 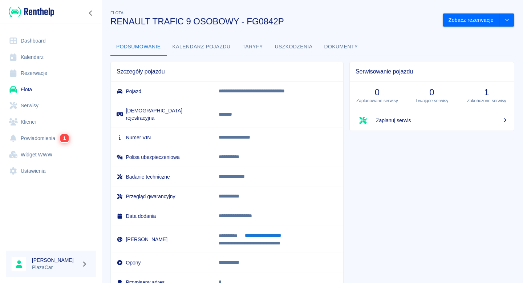 What do you see at coordinates (162, 196) in the screenshot?
I see `h6: Przegląd gwarancyjny` at bounding box center [162, 196].